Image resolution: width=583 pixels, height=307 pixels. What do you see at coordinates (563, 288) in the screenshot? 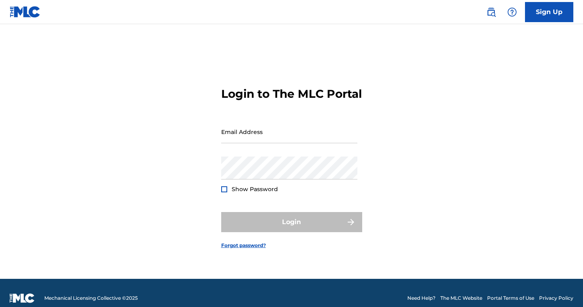
I see `div: Chat Widget` at bounding box center [563, 288].